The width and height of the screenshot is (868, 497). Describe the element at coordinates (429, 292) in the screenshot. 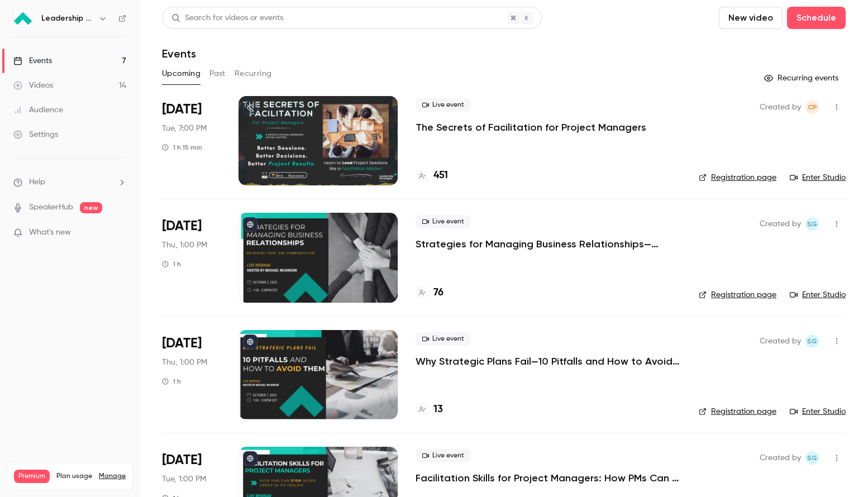

I see `a: 76` at that location.